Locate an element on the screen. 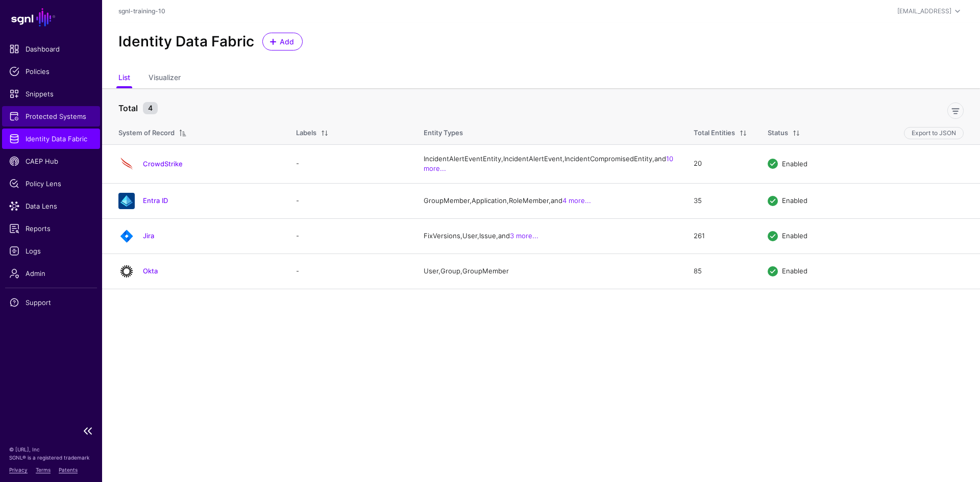  td: IncidentAlertEventEntity, IncidentAlertEvent, IncidentCompromisedEntity, and is located at coordinates (548, 164).